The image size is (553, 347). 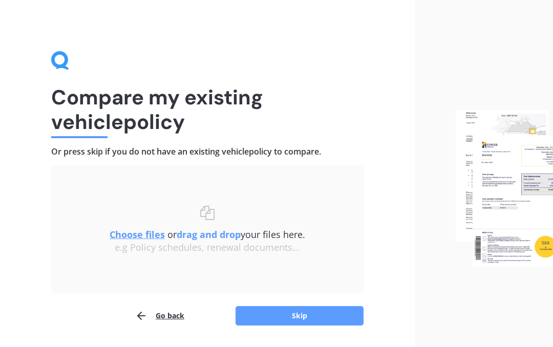 What do you see at coordinates (207, 235) in the screenshot?
I see `span: or your files here.` at bounding box center [207, 235].